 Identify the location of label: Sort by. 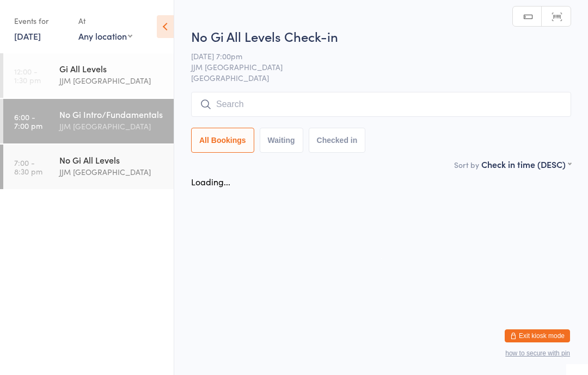
(466, 164).